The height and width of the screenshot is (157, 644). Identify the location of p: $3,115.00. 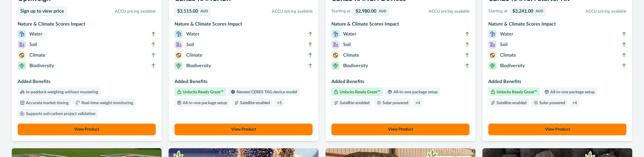
(187, 11).